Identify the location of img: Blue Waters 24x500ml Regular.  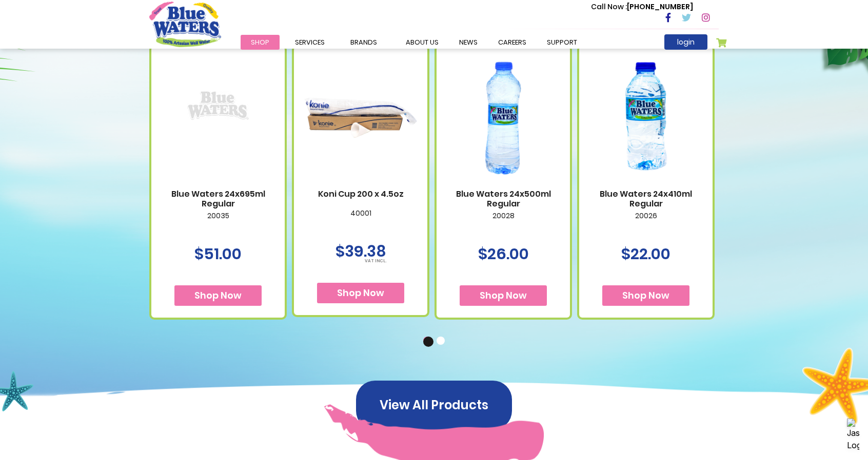
(503, 118).